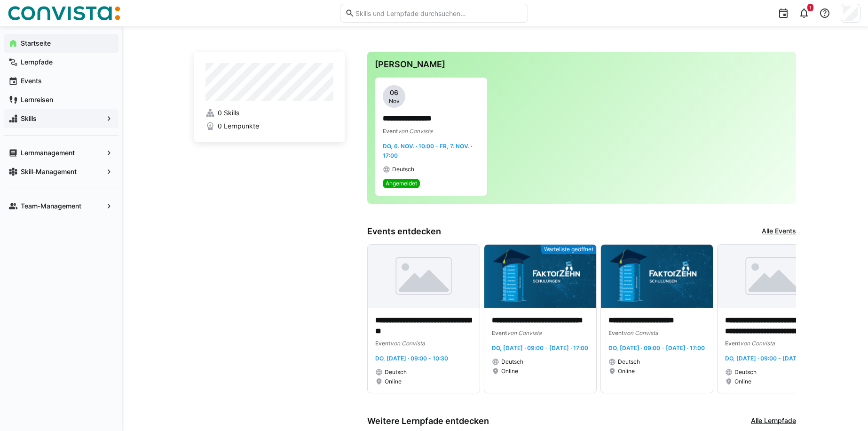  What do you see at coordinates (394, 101) in the screenshot?
I see `span: Nov` at bounding box center [394, 101].